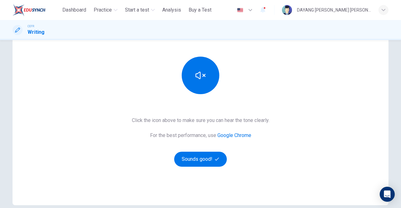 This screenshot has width=401, height=208. Describe the element at coordinates (387, 195) in the screenshot. I see `div: Open Intercom Messenger` at that location.